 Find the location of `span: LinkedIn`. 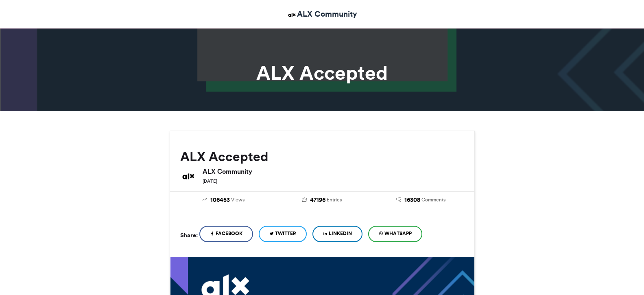

span: LinkedIn is located at coordinates (340, 233).